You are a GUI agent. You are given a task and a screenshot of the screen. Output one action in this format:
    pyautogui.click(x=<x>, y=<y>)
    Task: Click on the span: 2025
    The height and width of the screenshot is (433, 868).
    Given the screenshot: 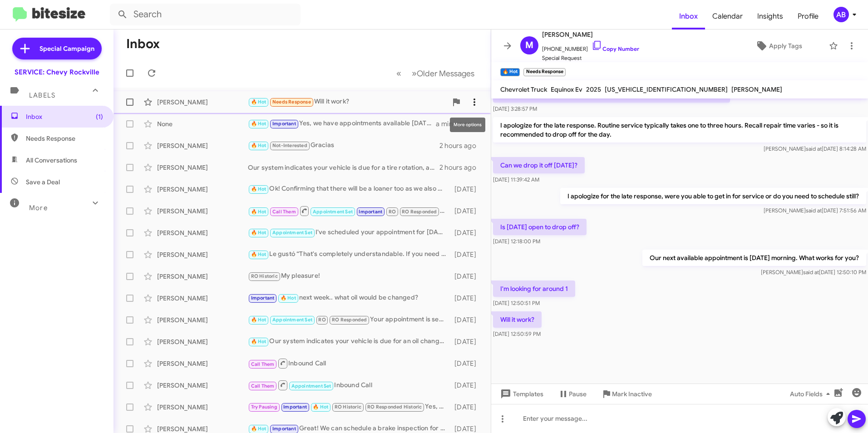 What is the action you would take?
    pyautogui.click(x=593, y=89)
    